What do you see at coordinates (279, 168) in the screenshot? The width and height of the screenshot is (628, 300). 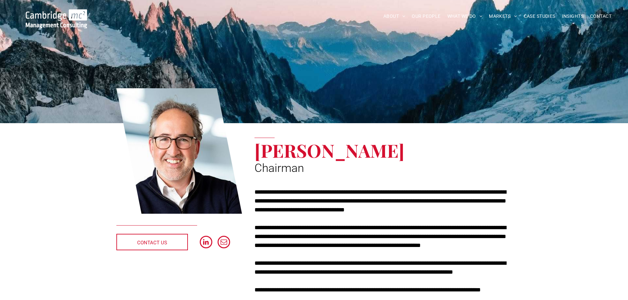 I see `span: Chairman` at bounding box center [279, 168].